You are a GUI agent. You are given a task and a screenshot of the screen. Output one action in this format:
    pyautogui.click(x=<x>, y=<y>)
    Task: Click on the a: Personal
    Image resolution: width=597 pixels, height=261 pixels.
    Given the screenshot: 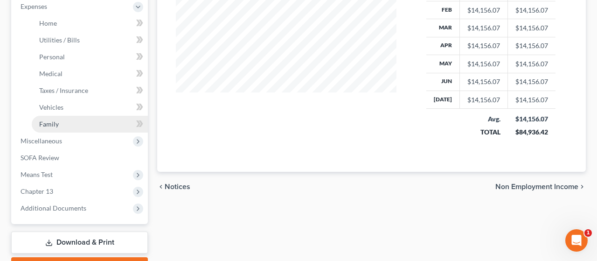 What is the action you would take?
    pyautogui.click(x=90, y=57)
    